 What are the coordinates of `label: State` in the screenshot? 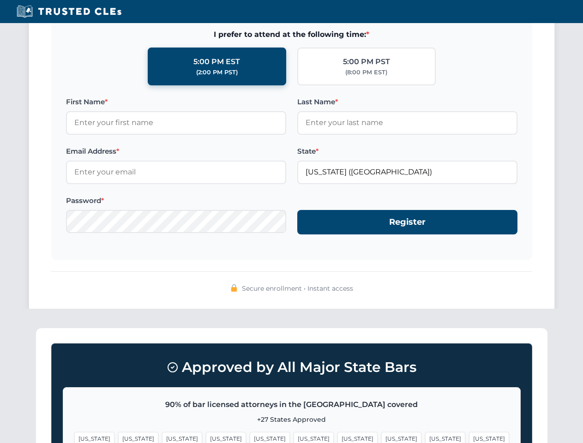 It's located at (407, 152).